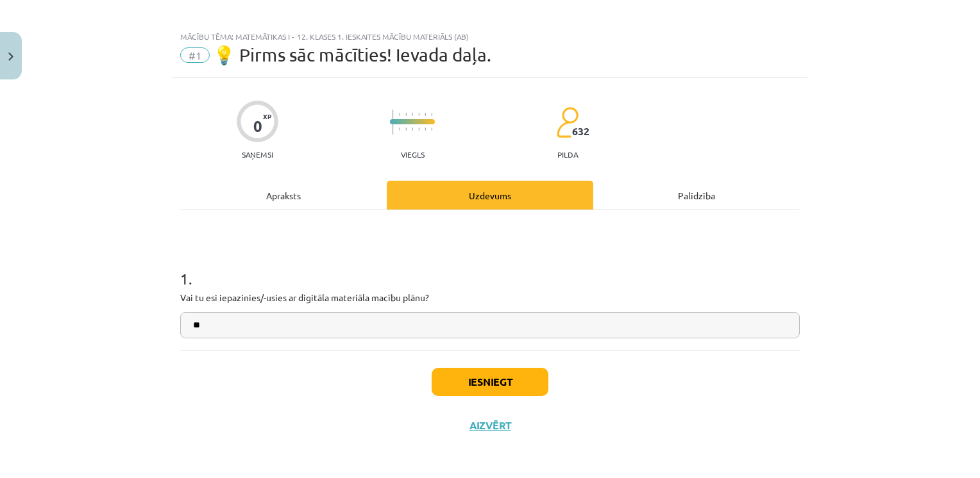  I want to click on div: 0, so click(258, 126).